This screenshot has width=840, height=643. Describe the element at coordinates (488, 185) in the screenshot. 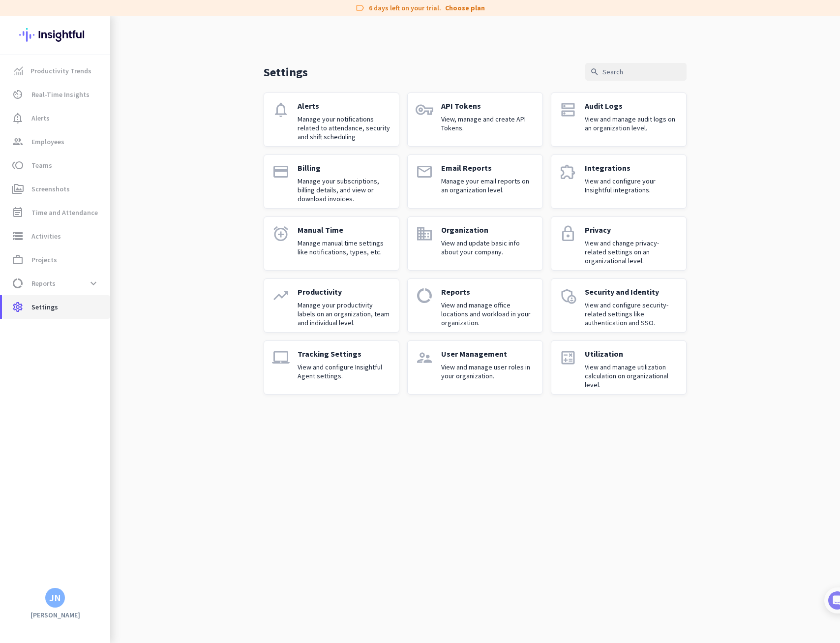

I see `p: Manage your email reports on an organization level.` at that location.